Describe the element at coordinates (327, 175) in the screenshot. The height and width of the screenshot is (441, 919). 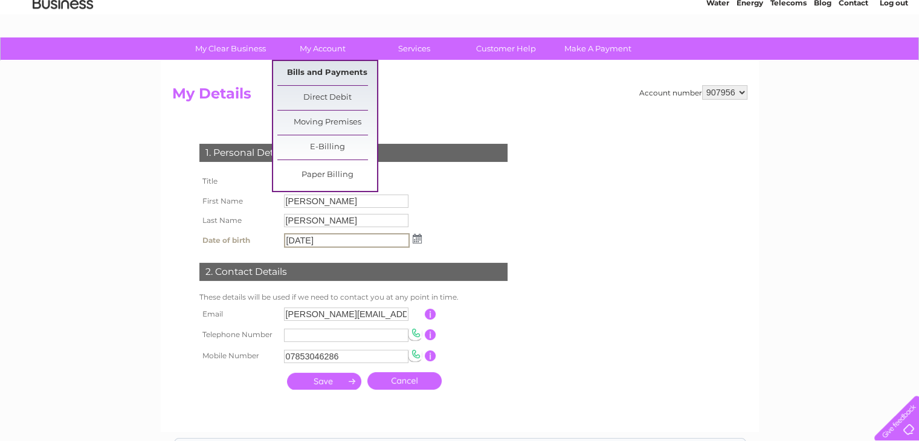
I see `a: Paper Billing` at that location.